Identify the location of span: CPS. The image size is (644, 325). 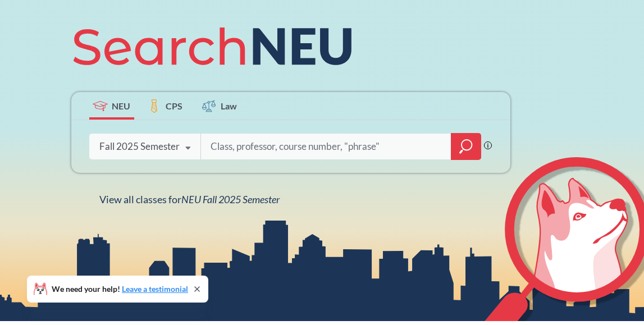
(174, 105).